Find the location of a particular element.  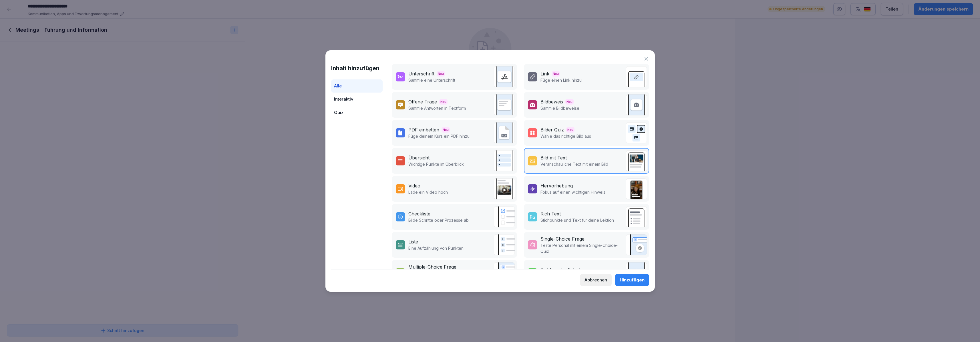

img: callout.png is located at coordinates (636, 189).